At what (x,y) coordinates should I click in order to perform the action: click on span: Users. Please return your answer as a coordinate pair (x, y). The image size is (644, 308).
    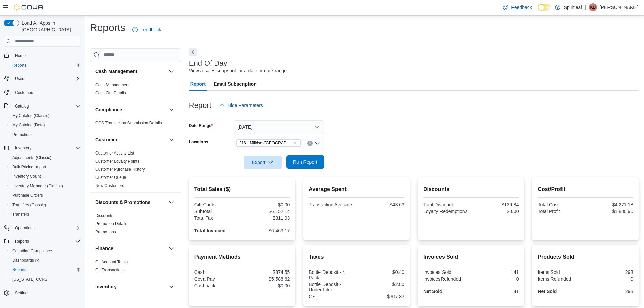
    Looking at the image, I should click on (46, 79).